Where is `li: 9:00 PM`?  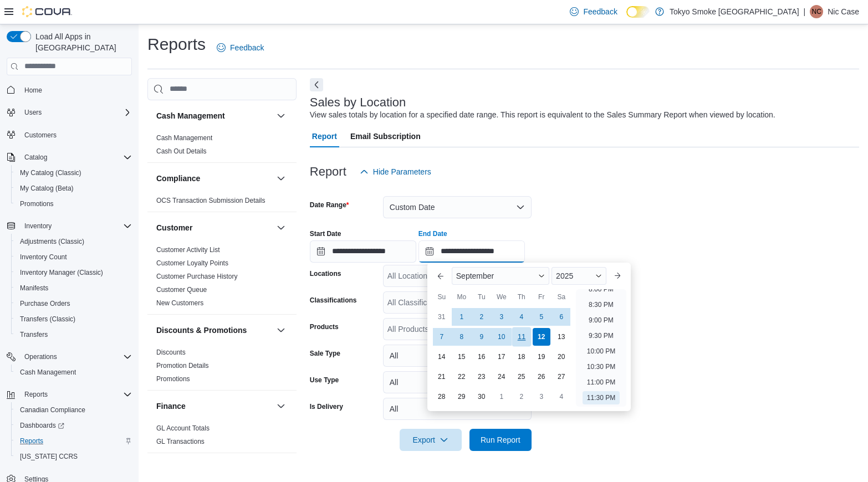
li: 9:00 PM is located at coordinates (601, 320).